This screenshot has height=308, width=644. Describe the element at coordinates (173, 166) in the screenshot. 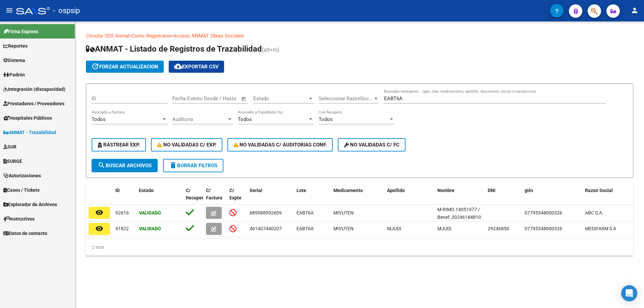

I see `mat-icon: delete` at that location.